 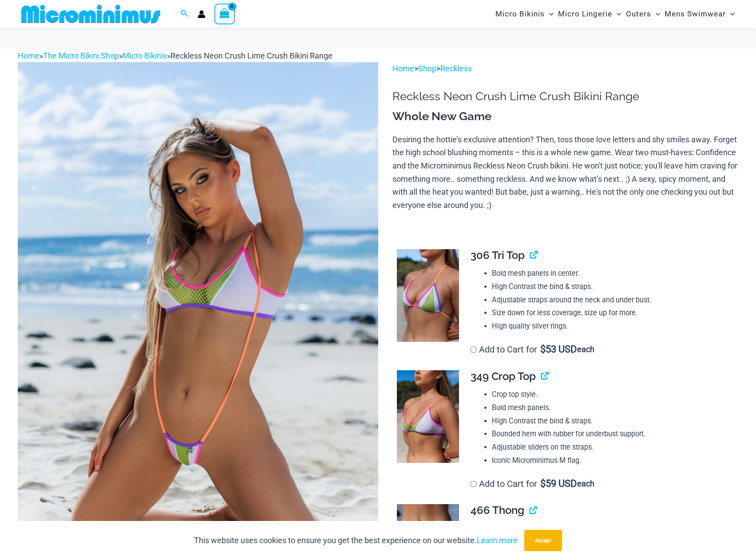 I want to click on span: 59 USD, so click(x=559, y=483).